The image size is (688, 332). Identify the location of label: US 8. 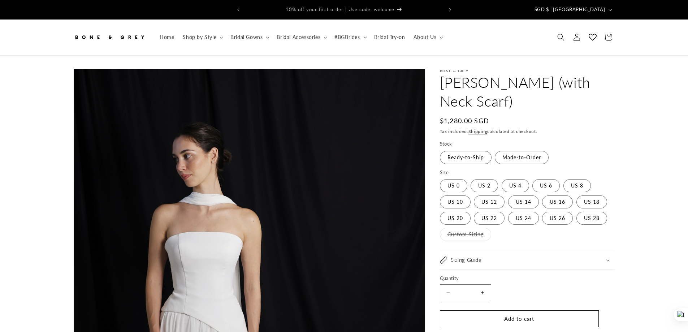
(577, 186).